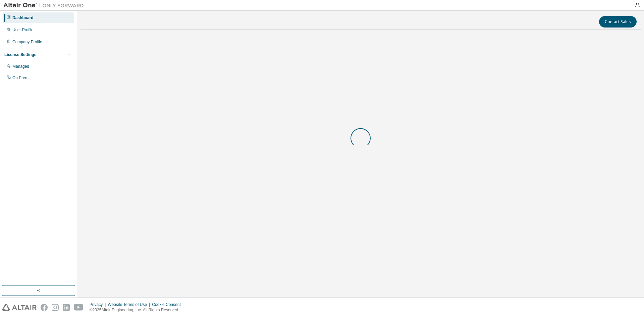  Describe the element at coordinates (19, 307) in the screenshot. I see `img: altair_logo.svg` at that location.